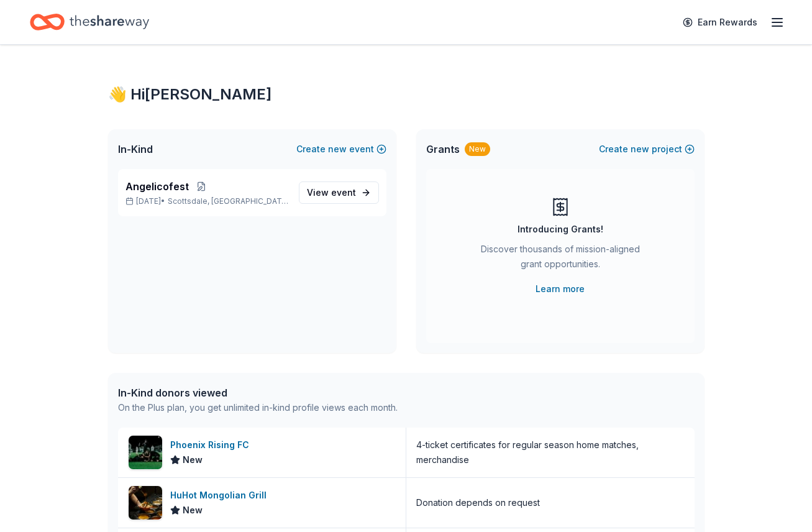 This screenshot has height=532, width=812. Describe the element at coordinates (478, 503) in the screenshot. I see `div: Donation depends on request` at that location.